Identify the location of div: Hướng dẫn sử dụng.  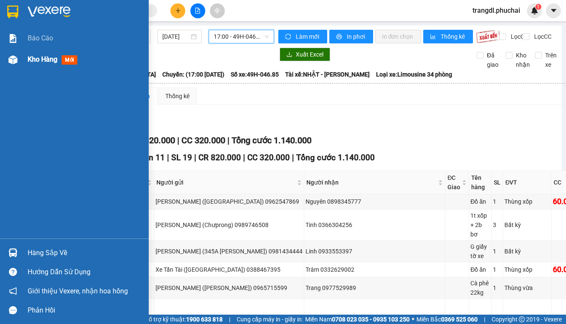
(85, 272).